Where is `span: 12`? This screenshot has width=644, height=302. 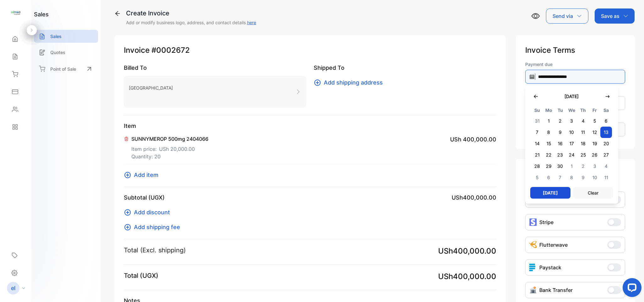 span: 12 is located at coordinates (595, 132).